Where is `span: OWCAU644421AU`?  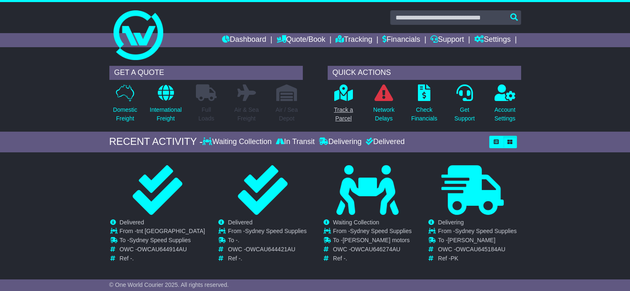 span: OWCAU644421AU is located at coordinates (270, 249).